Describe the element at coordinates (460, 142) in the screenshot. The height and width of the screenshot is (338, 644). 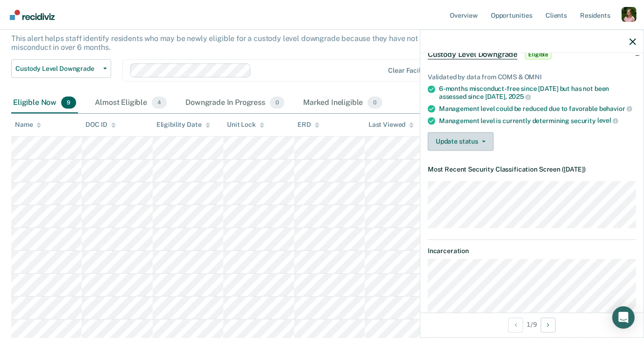
I see `button: Update status` at that location.